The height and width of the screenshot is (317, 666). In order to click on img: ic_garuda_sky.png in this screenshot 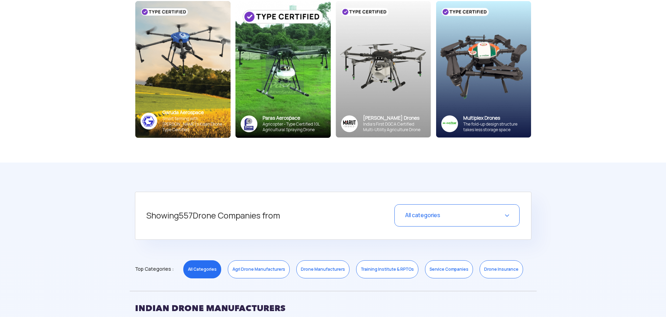, I will do `click(149, 121)`.